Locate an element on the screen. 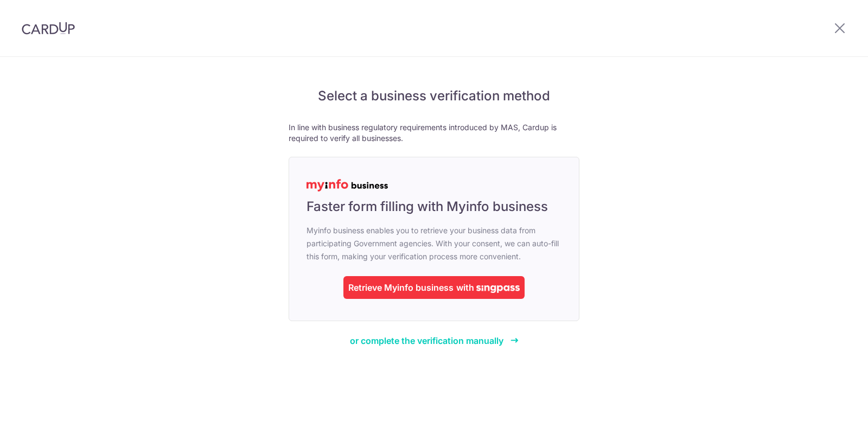  span: Faster form filling with Myinfo business is located at coordinates (427, 207).